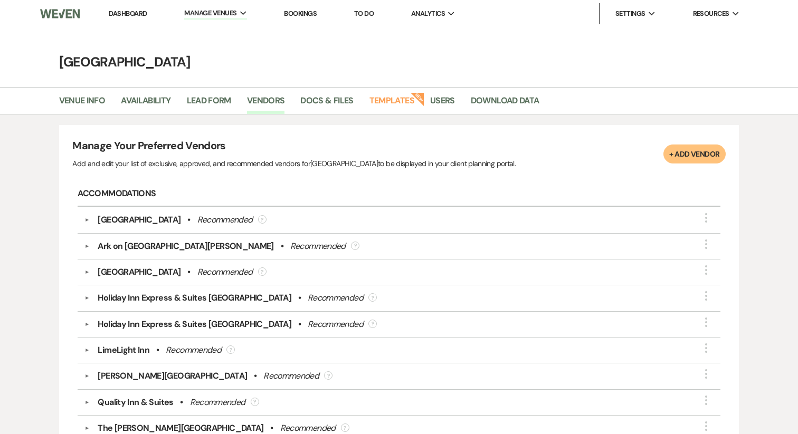 Image resolution: width=798 pixels, height=434 pixels. I want to click on a: Availability, so click(146, 104).